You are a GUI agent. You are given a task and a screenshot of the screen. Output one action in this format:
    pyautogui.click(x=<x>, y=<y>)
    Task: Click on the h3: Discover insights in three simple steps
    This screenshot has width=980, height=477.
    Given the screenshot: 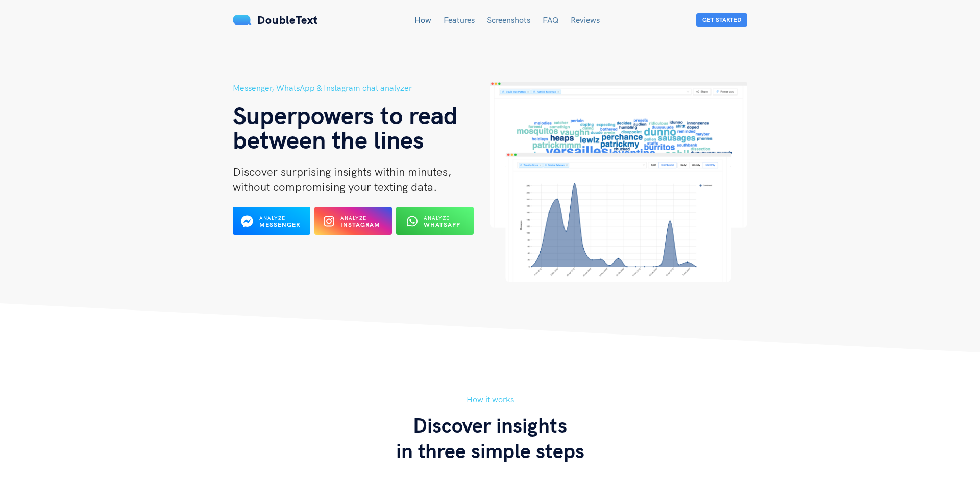 What is the action you would take?
    pyautogui.click(x=490, y=437)
    